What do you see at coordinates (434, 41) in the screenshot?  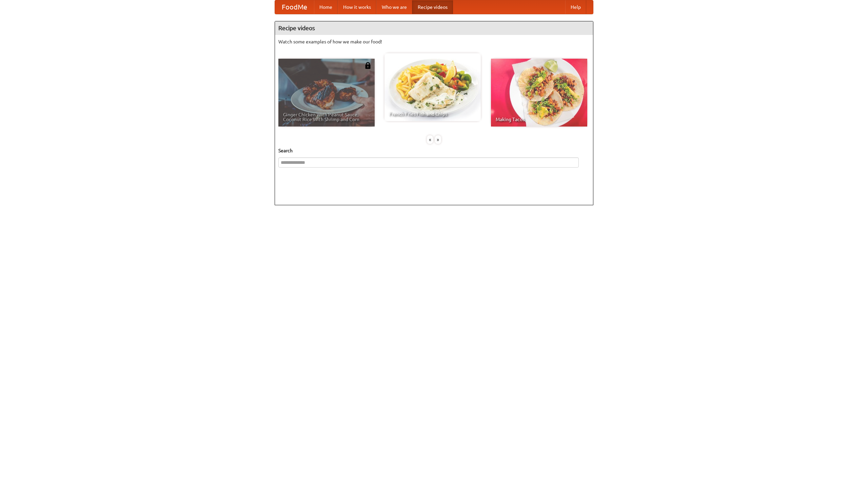 I see `p: Watch some examples of how we make our food!` at bounding box center [434, 41].